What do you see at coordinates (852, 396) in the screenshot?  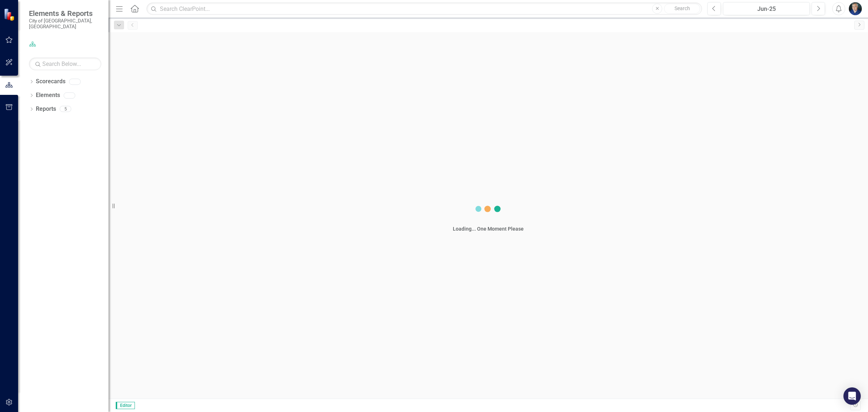 I see `div: Open Intercom Messenger` at bounding box center [852, 396].